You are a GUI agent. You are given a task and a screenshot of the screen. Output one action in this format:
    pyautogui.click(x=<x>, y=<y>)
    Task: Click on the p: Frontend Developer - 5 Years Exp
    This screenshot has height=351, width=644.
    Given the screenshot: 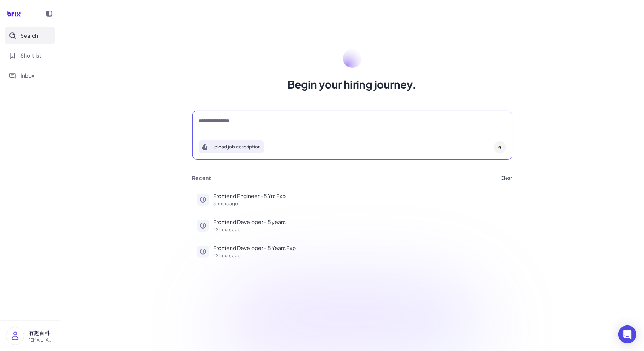 What is the action you would take?
    pyautogui.click(x=360, y=248)
    